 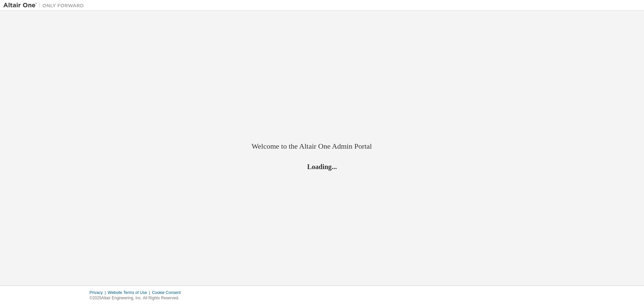 What do you see at coordinates (322, 166) in the screenshot?
I see `h2: Loading...` at bounding box center [322, 166].